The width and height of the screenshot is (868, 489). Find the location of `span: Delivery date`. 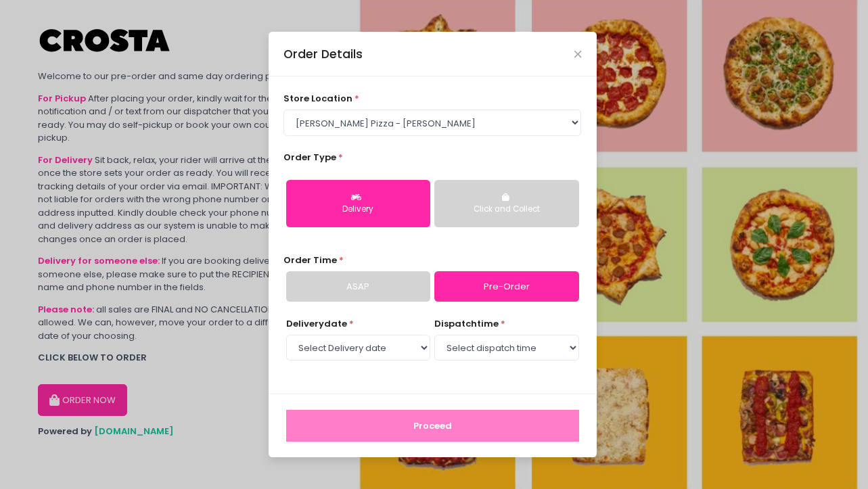

span: Delivery date is located at coordinates (317, 324).